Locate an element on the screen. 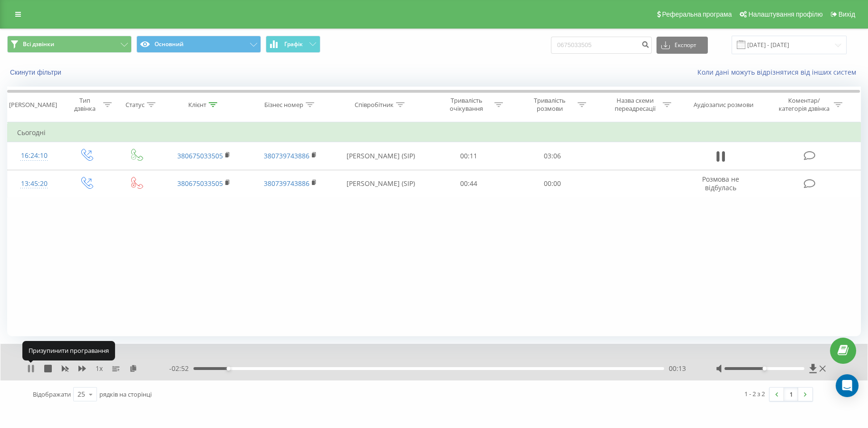 The height and width of the screenshot is (428, 868). div: 16:24:10 is located at coordinates (34, 155).